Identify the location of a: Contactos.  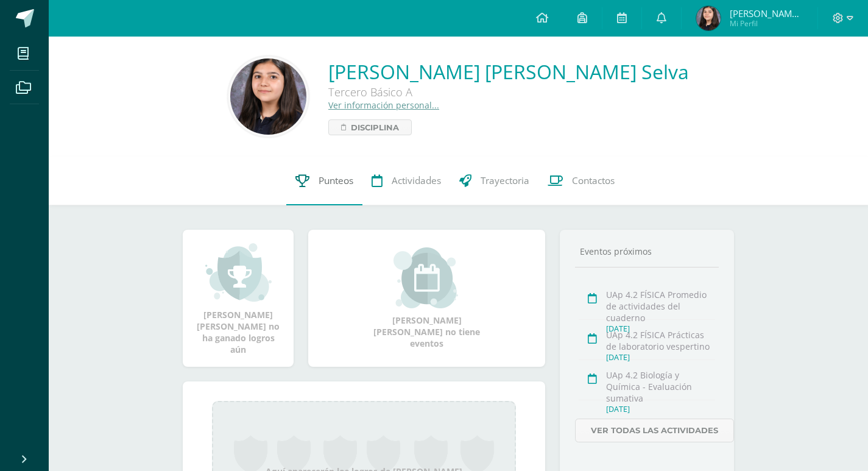
(581, 181).